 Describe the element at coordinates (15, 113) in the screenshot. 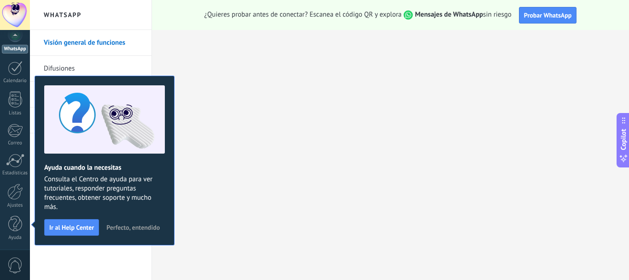

I see `div: Listas` at that location.